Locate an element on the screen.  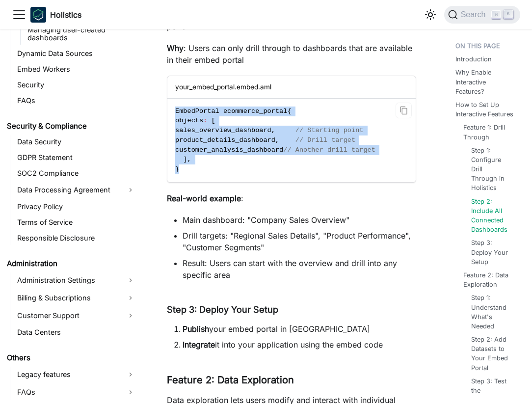
a: Feature 1: Drill Through is located at coordinates (488, 132).